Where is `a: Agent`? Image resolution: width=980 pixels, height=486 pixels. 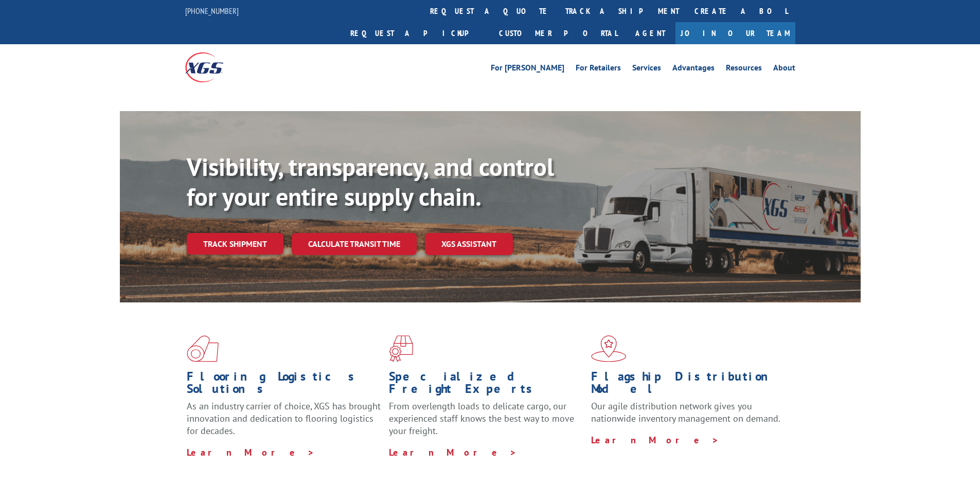 a: Agent is located at coordinates (651, 33).